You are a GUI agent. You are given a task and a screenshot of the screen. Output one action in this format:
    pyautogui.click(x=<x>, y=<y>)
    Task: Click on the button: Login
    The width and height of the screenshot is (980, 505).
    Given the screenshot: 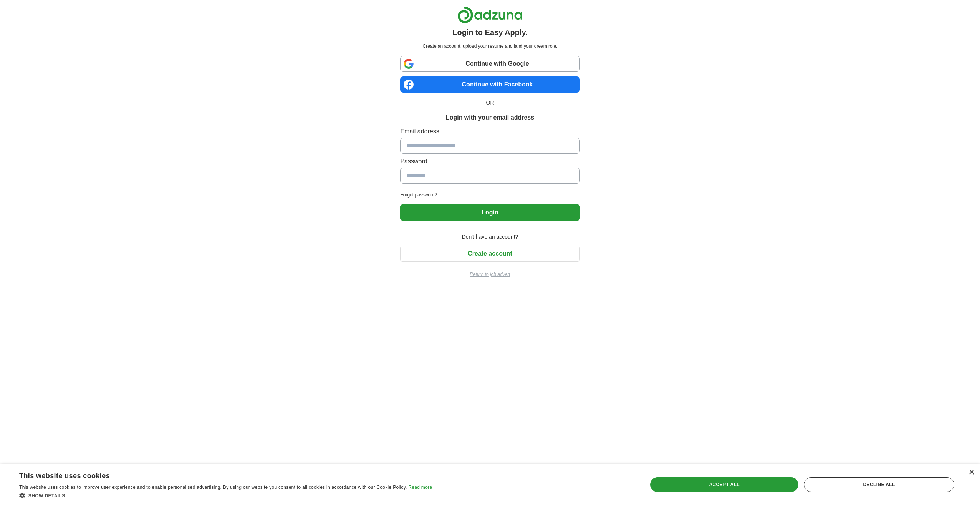 What is the action you would take?
    pyautogui.click(x=490, y=212)
    